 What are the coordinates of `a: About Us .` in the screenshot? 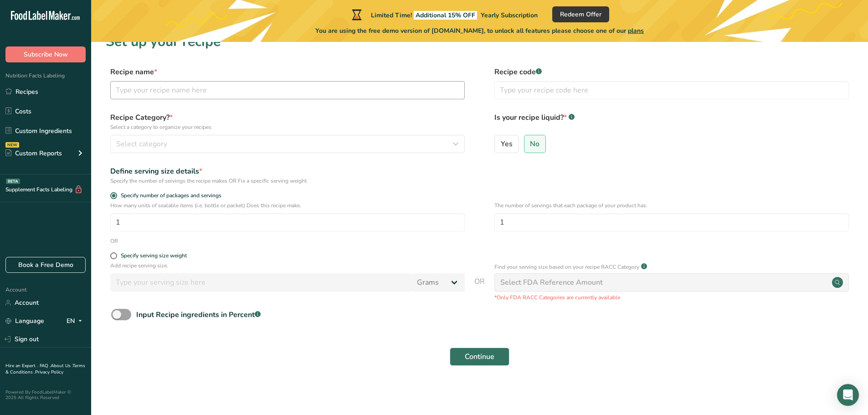 It's located at (62, 366).